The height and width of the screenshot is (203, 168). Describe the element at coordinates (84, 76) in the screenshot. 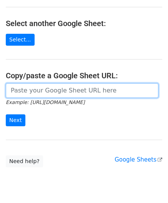

I see `h4: Copy/paste a Google Sheet URL:` at that location.